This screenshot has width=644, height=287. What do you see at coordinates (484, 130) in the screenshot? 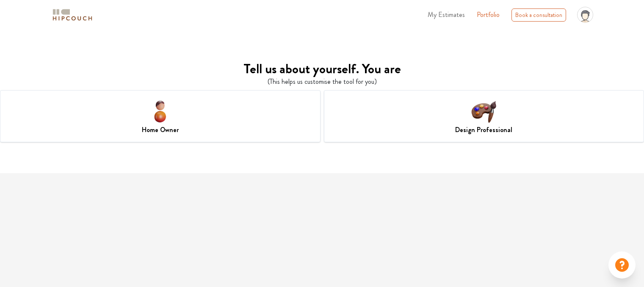
I see `h7: Design Professional` at bounding box center [484, 130].